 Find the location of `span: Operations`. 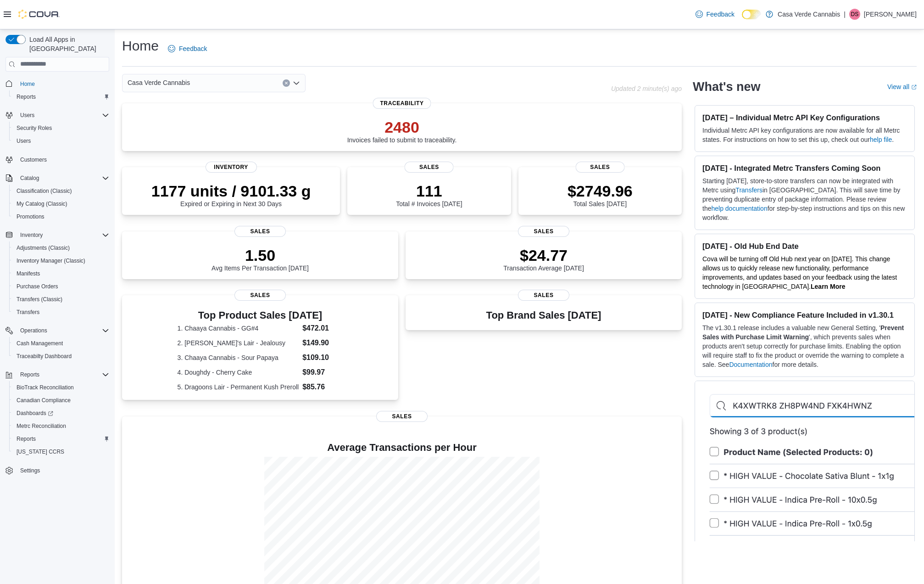

span: Operations is located at coordinates (63, 331).